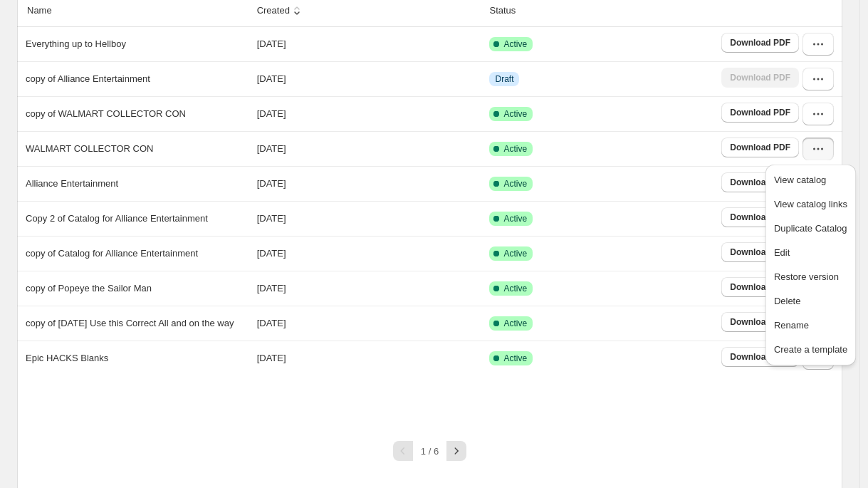  What do you see at coordinates (72, 184) in the screenshot?
I see `p: Alliance Entertainment` at bounding box center [72, 184].